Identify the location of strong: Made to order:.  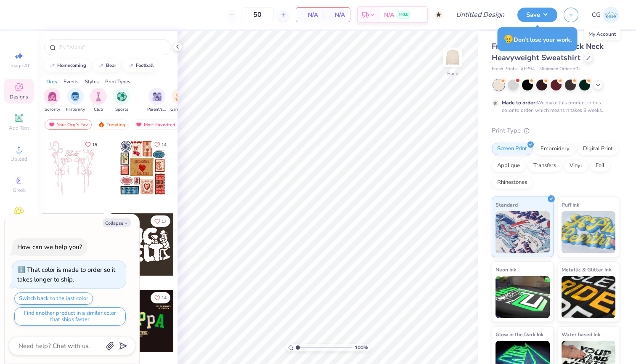
(519, 103).